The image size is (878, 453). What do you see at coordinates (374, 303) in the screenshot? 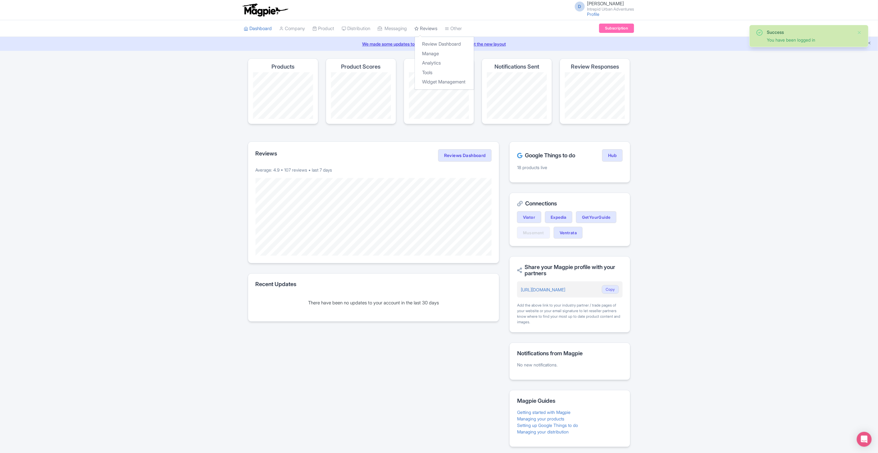
I see `div: There have been no updates to your account in the last 30 days` at bounding box center [374, 303].